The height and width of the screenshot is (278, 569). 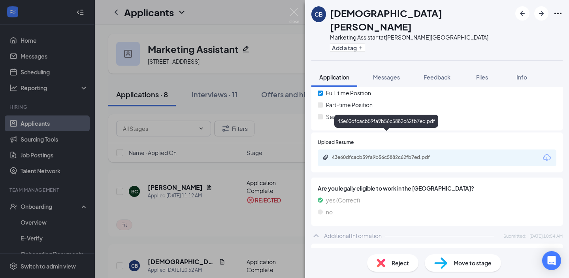 I want to click on div: Additional Information, so click(x=353, y=236).